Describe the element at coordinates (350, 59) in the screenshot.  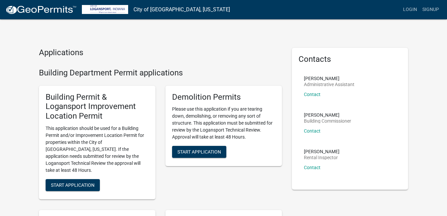
I see `h5: Contacts` at that location.